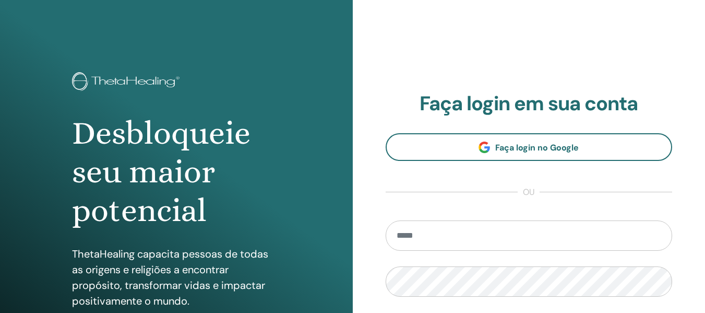 This screenshot has height=313, width=705. Describe the element at coordinates (529, 192) in the screenshot. I see `span: ou` at that location.